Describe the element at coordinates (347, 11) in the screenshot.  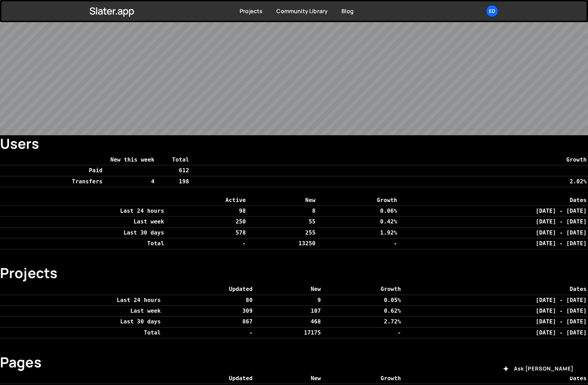
I see `a: Blog` at that location.